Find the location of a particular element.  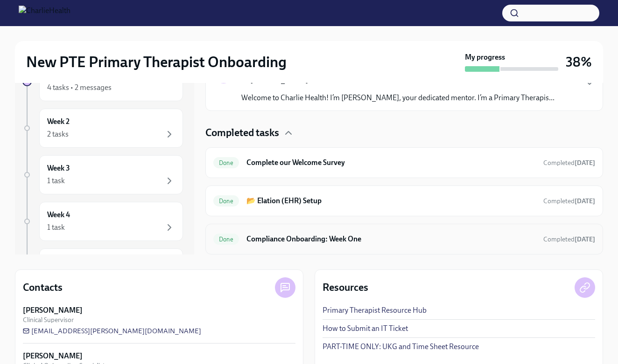

h4: Contacts is located at coordinates (42, 288).